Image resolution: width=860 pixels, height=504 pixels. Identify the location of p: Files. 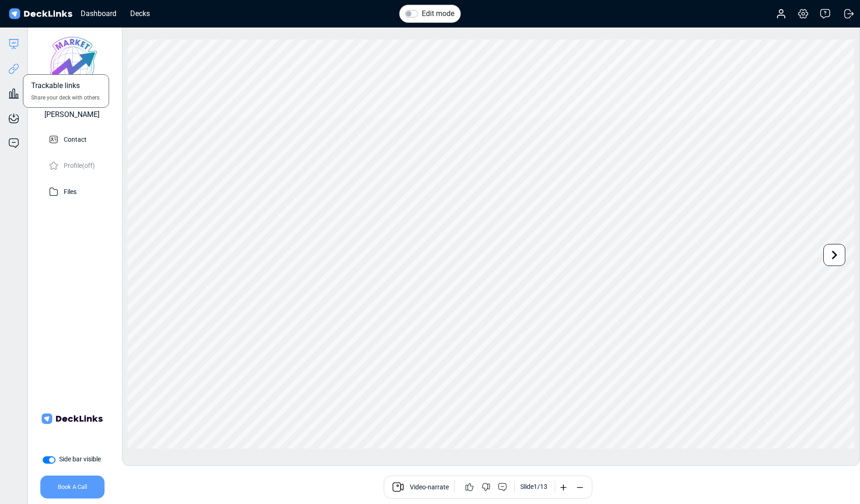
(70, 191).